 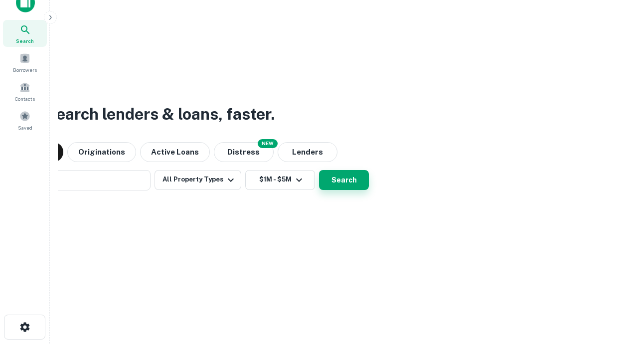 What do you see at coordinates (25, 120) in the screenshot?
I see `div: Saved` at bounding box center [25, 120].